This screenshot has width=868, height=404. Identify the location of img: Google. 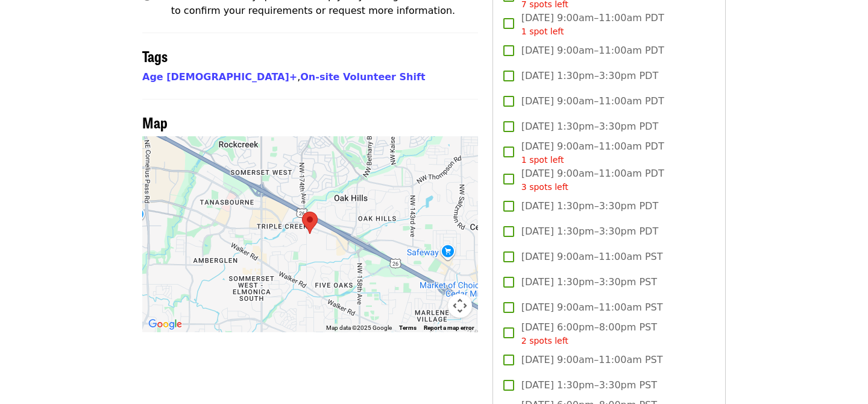
(165, 324).